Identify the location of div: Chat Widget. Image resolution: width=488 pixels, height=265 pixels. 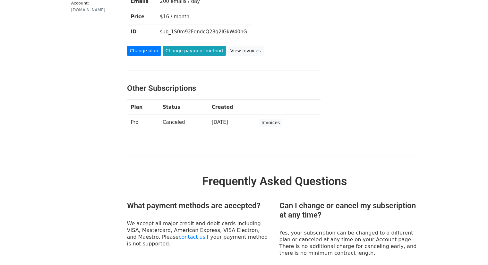
(472, 250).